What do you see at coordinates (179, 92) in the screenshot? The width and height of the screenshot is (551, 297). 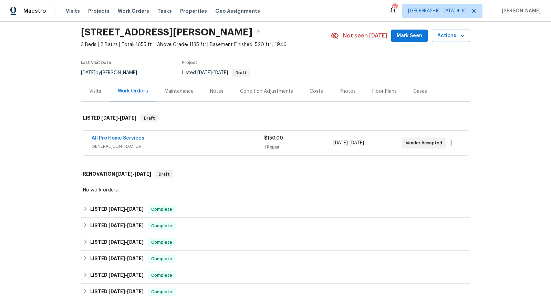 I see `div: Maintenance` at bounding box center [179, 92].